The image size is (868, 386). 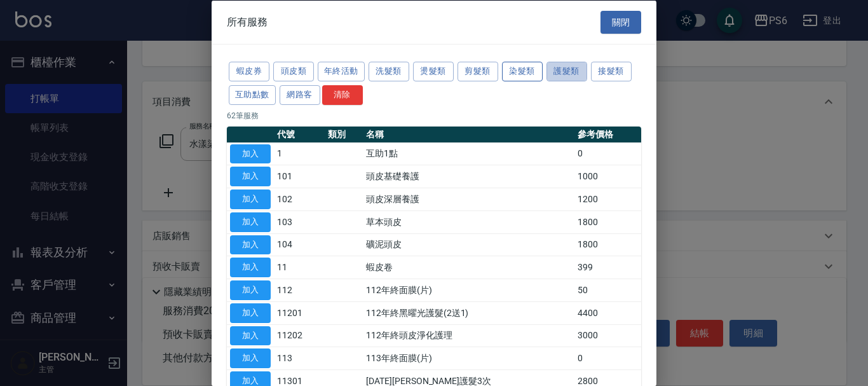 I want to click on th: 代號, so click(x=300, y=135).